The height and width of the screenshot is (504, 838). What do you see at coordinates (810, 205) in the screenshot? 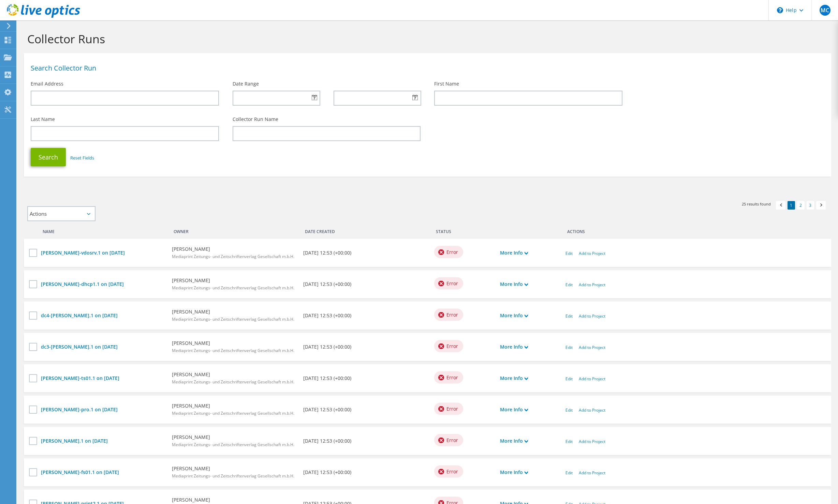
I see `a: 3` at bounding box center [810, 205].